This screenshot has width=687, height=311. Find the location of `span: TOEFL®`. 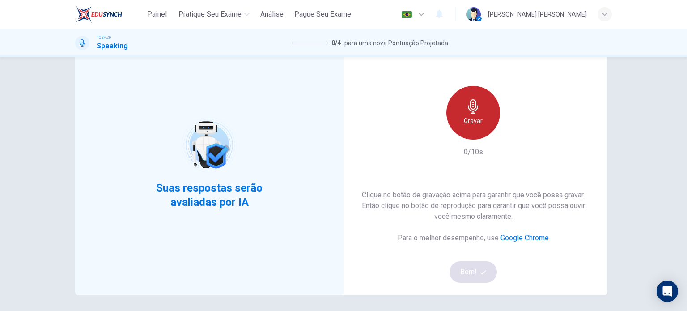

span: TOEFL® is located at coordinates (104, 38).